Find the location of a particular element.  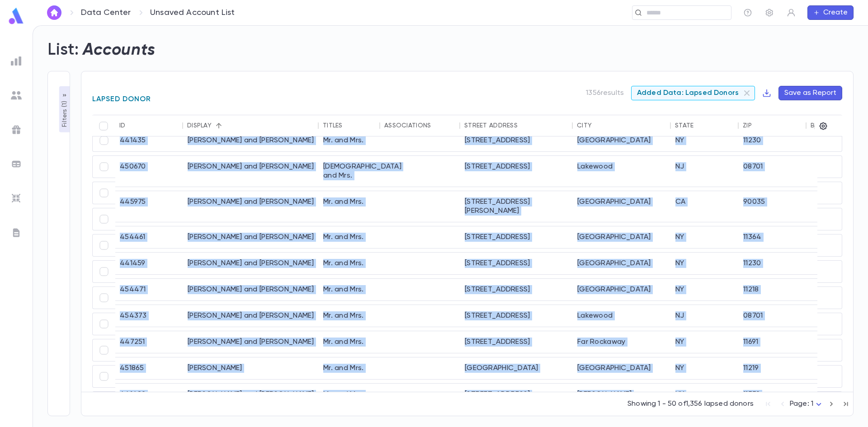

div: Far Rockaway is located at coordinates (622, 342).